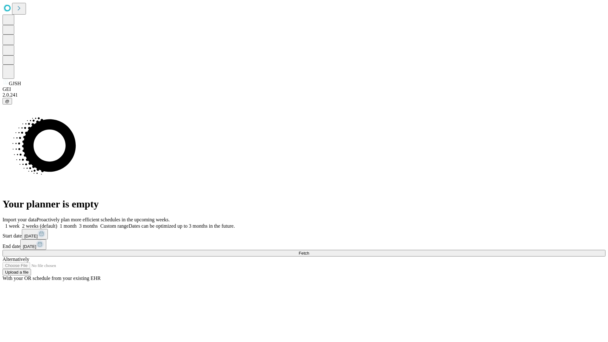 This screenshot has height=342, width=608. I want to click on button: Upload a file, so click(17, 272).